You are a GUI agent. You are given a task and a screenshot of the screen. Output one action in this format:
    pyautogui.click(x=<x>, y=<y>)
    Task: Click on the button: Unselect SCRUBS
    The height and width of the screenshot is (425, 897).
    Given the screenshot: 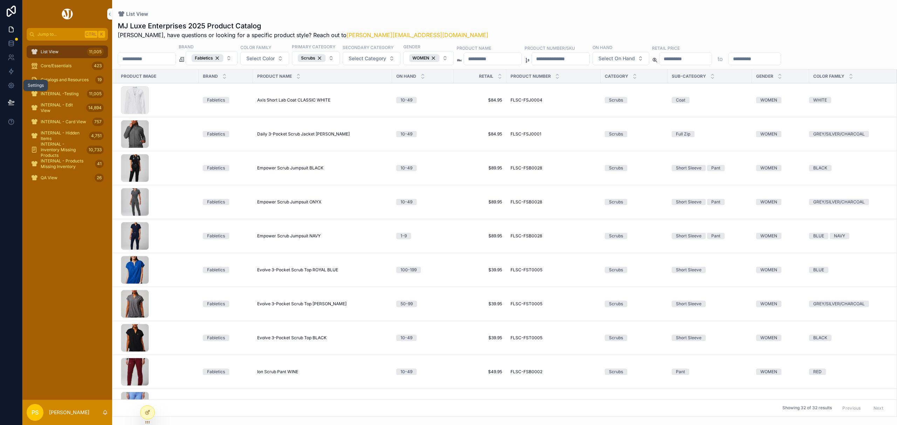 What is the action you would take?
    pyautogui.click(x=311, y=58)
    